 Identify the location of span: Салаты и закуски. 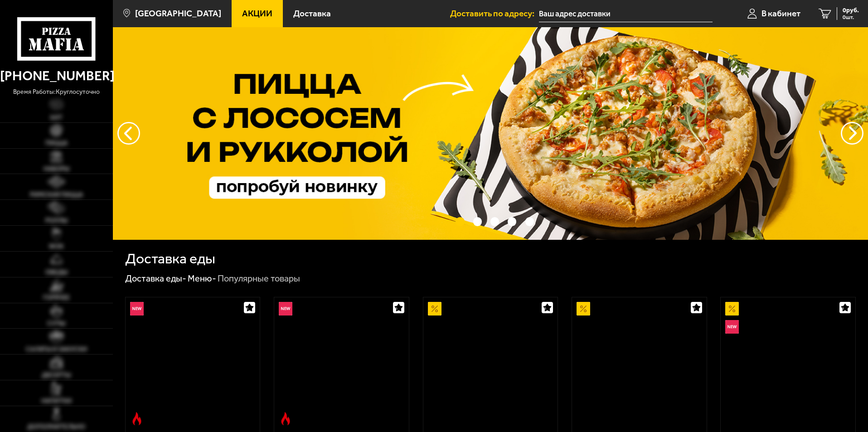
(56, 350).